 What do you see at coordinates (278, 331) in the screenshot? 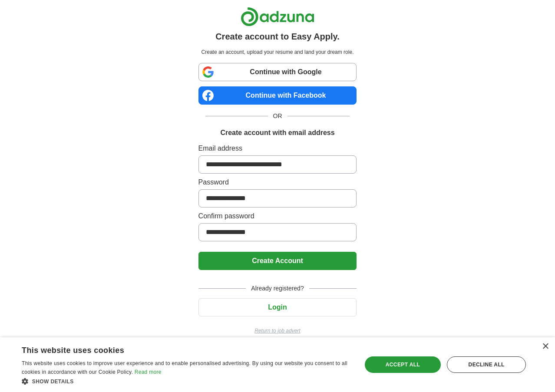
I see `a: Return to job advert` at bounding box center [278, 331].